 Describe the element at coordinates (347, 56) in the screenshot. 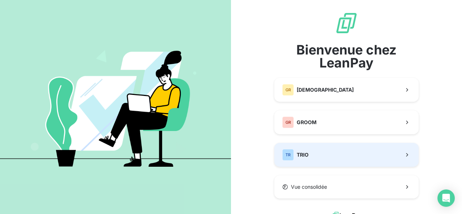

I see `span: Bienvenue chez LeanPay` at that location.